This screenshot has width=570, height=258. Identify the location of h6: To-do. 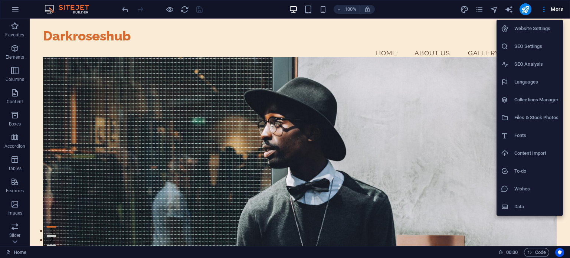
(537, 171).